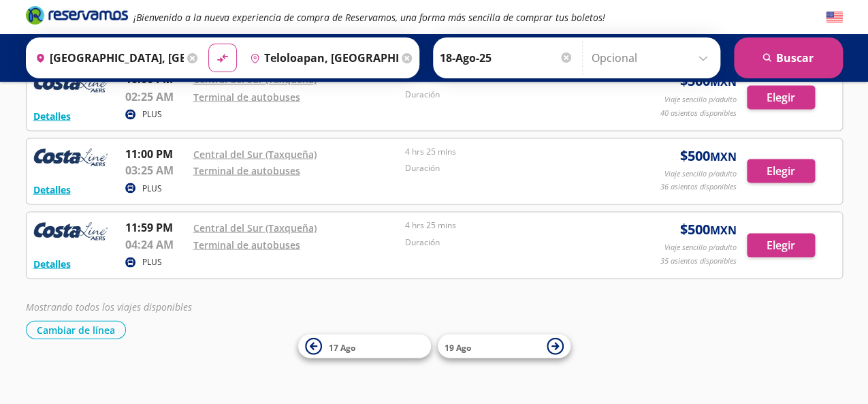  What do you see at coordinates (699, 186) in the screenshot?
I see `p: 36 asientos disponibles` at bounding box center [699, 186].